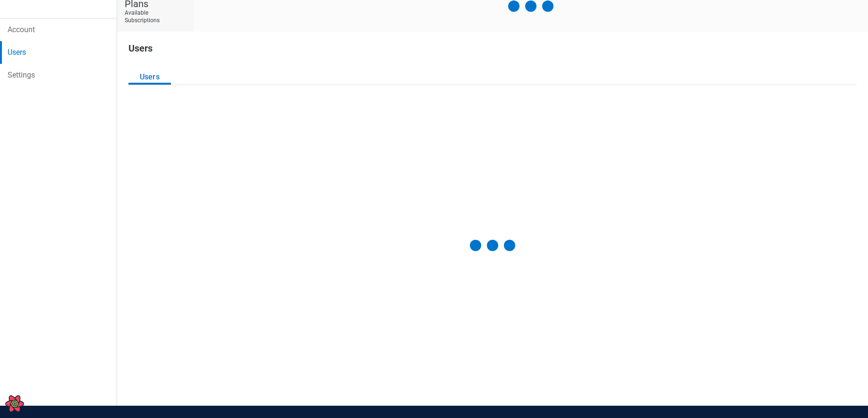 The height and width of the screenshot is (418, 868). What do you see at coordinates (151, 17) in the screenshot?
I see `div: Available Subscriptions` at bounding box center [151, 17].